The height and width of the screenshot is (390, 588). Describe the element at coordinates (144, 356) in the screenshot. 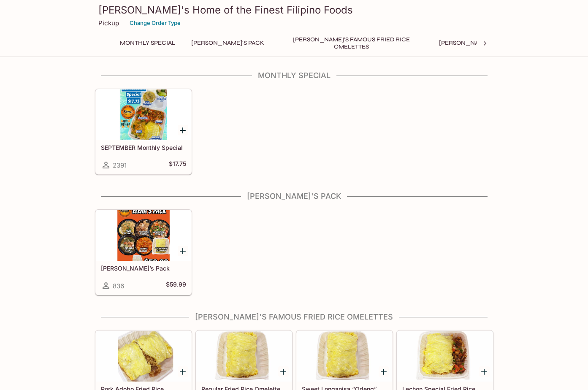

I see `div: Pork Adobo Fried Rice Omelette` at that location.